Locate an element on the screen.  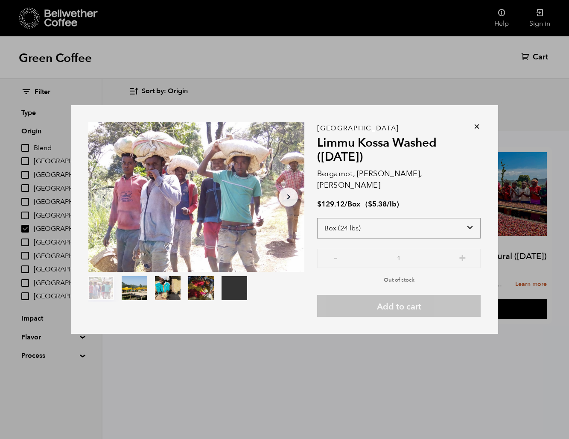
video: Your browser does not support the video tag. is located at coordinates (235, 288).